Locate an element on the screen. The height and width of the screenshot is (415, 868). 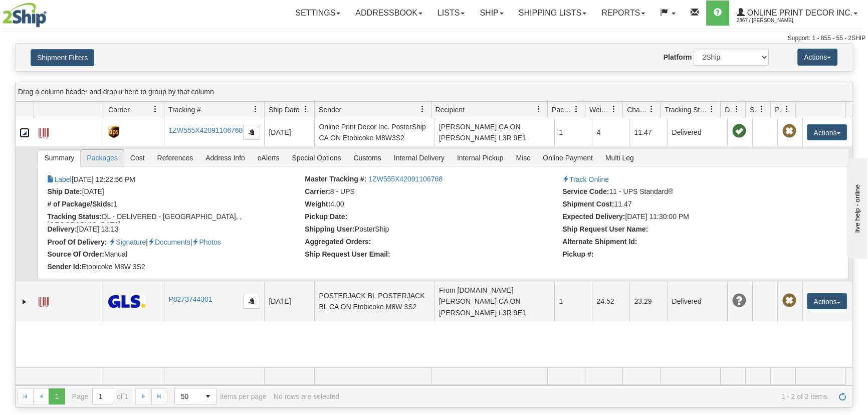
a: Proof of delivery signature is located at coordinates (128, 243).